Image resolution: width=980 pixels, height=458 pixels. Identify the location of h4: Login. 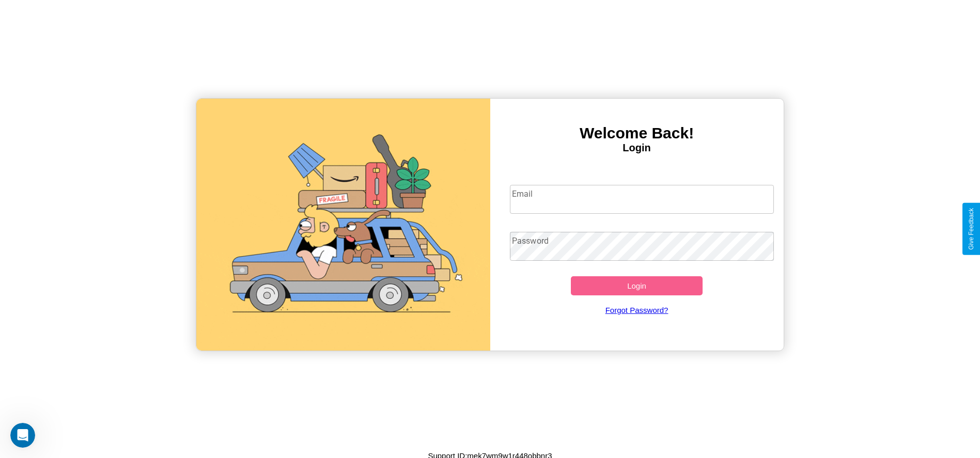
(637, 148).